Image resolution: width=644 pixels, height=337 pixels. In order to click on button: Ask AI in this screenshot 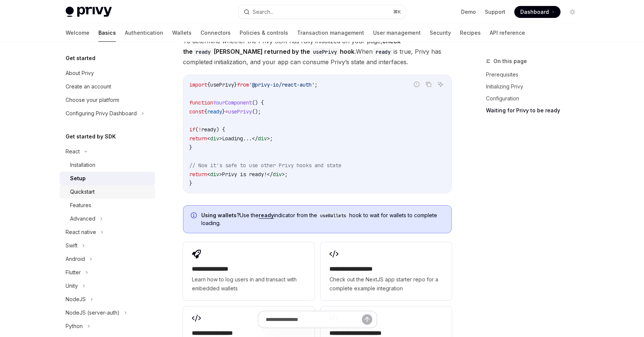, I will do `click(441, 84)`.